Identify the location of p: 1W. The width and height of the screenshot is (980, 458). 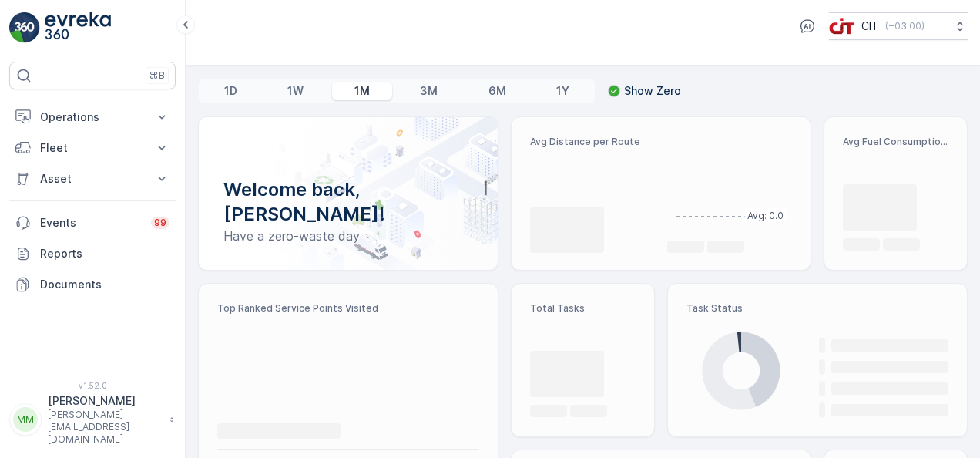
(295, 91).